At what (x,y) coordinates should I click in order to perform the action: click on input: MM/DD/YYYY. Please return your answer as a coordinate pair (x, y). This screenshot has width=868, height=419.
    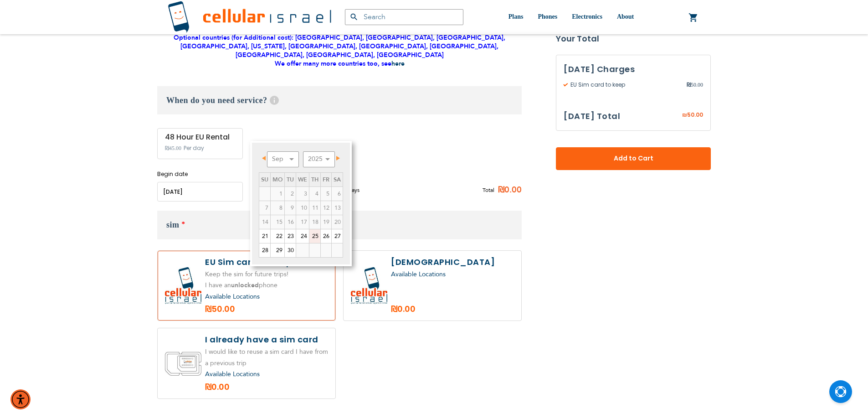
    Looking at the image, I should click on (200, 192).